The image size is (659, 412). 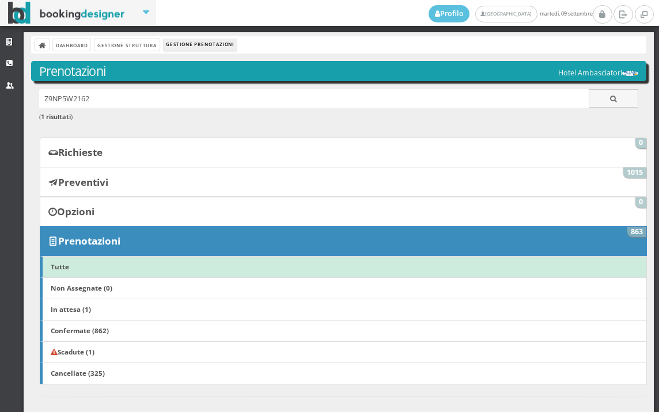 I want to click on a: Cancellate (325), so click(x=343, y=374).